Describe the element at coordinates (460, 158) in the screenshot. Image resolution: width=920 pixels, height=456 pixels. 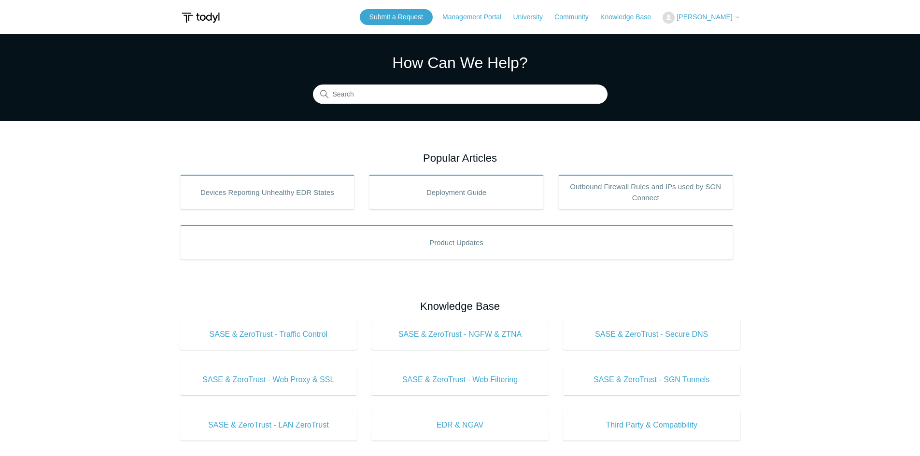
I see `h2: Popular Articles` at that location.